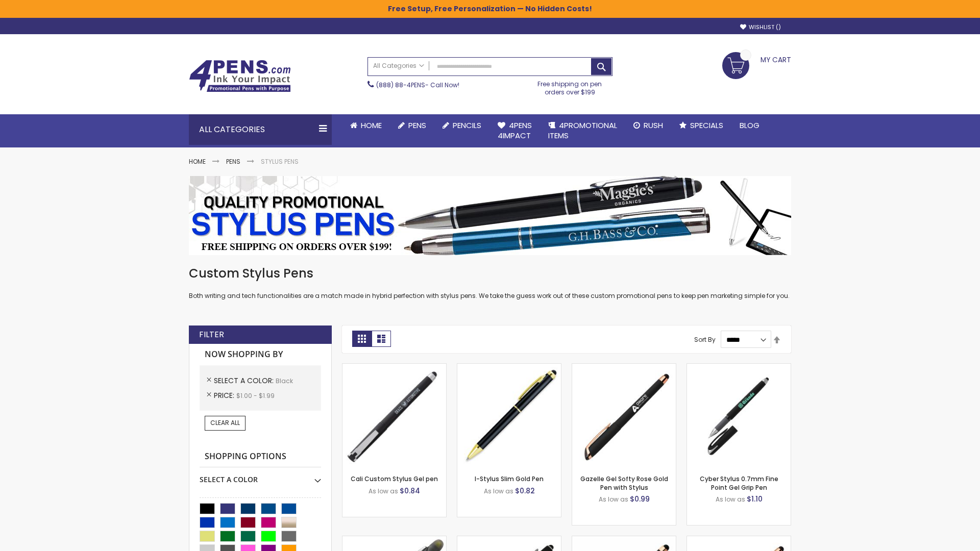  What do you see at coordinates (648, 125) in the screenshot?
I see `a: Rush` at bounding box center [648, 125].